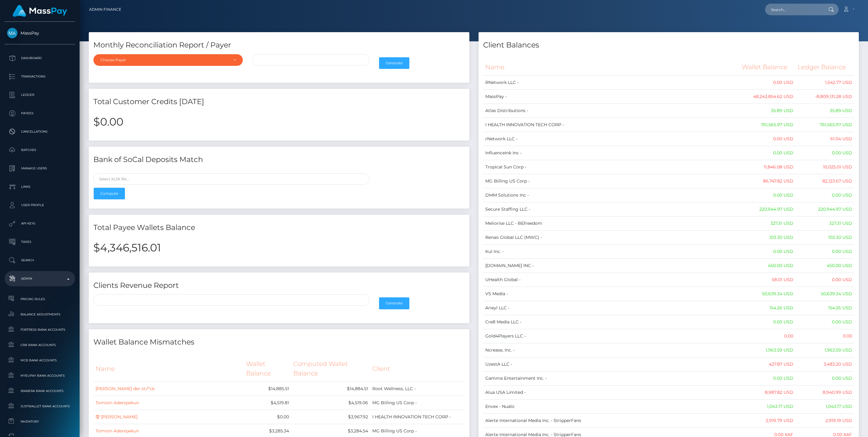 This screenshot has height=437, width=868. What do you see at coordinates (40, 168) in the screenshot?
I see `p: Manage Users` at bounding box center [40, 168].